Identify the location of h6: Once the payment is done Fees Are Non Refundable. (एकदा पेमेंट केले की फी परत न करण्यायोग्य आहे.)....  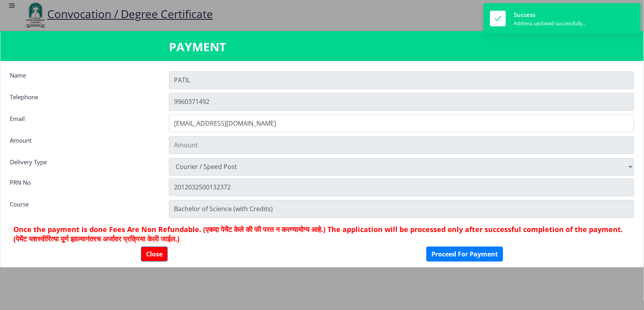
(322, 234).